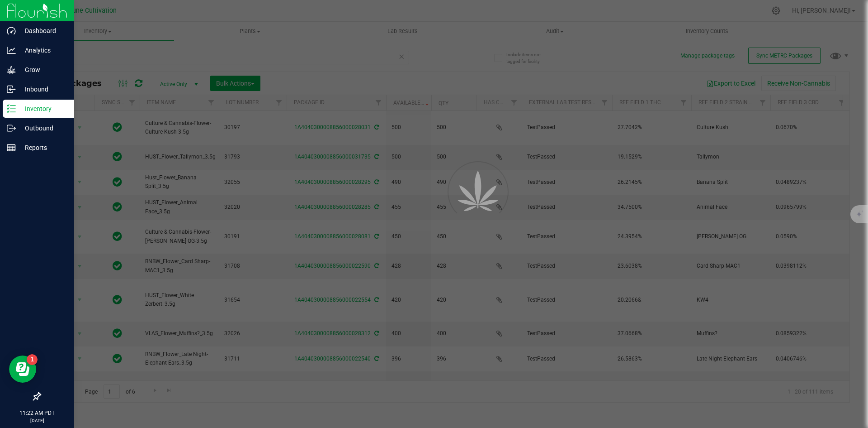  What do you see at coordinates (5, 5) in the screenshot?
I see `span: 1` at bounding box center [5, 5].